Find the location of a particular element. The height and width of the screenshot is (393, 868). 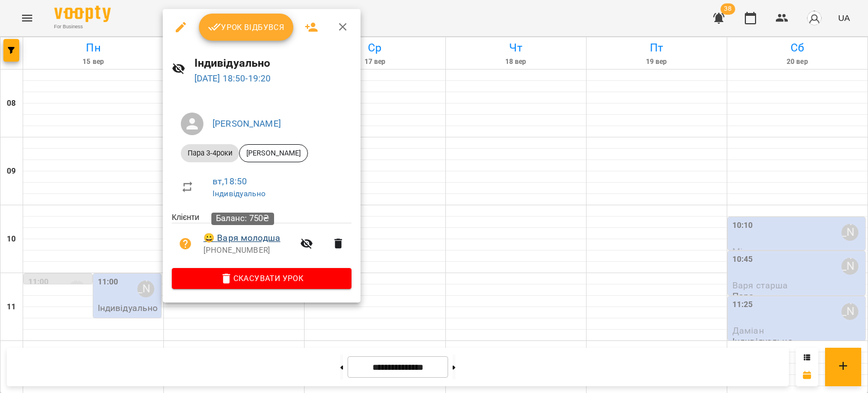

a: вт , 18:50 is located at coordinates (229, 181).